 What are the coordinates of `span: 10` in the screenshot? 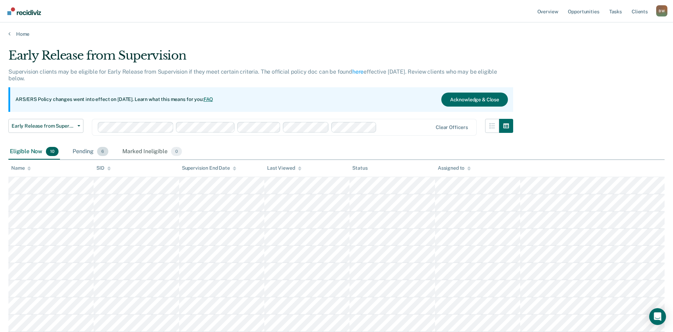 It's located at (52, 151).